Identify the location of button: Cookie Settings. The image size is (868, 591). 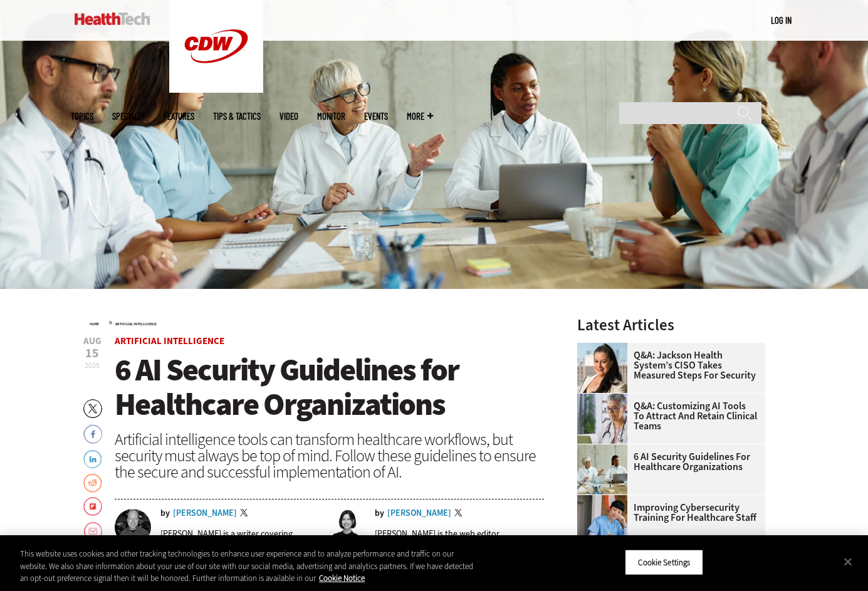
(663, 562).